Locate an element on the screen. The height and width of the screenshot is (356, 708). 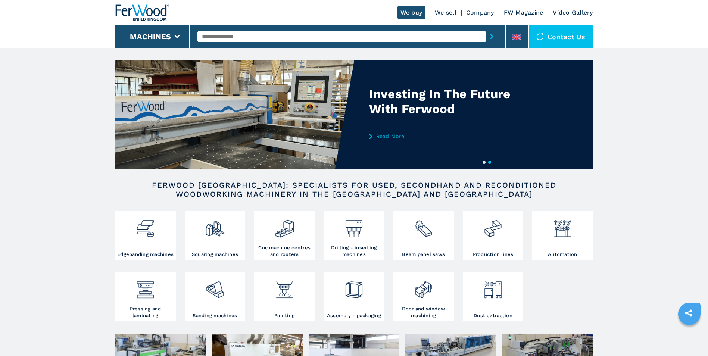
a: Automation is located at coordinates (562, 235).